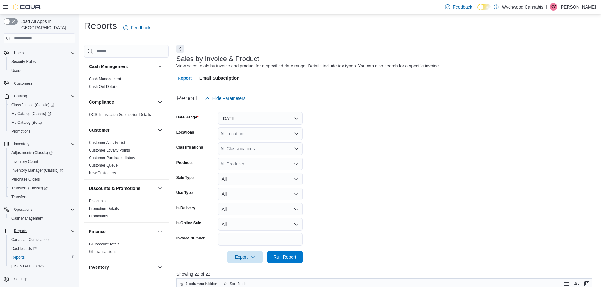  Describe the element at coordinates (42, 114) in the screenshot. I see `a: My Catalog (Classic)` at that location.